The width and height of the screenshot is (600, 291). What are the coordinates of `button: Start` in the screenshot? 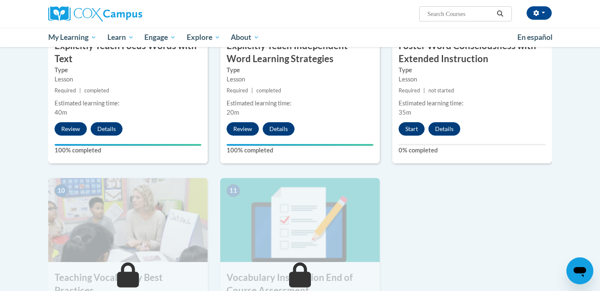 It's located at (412, 129).